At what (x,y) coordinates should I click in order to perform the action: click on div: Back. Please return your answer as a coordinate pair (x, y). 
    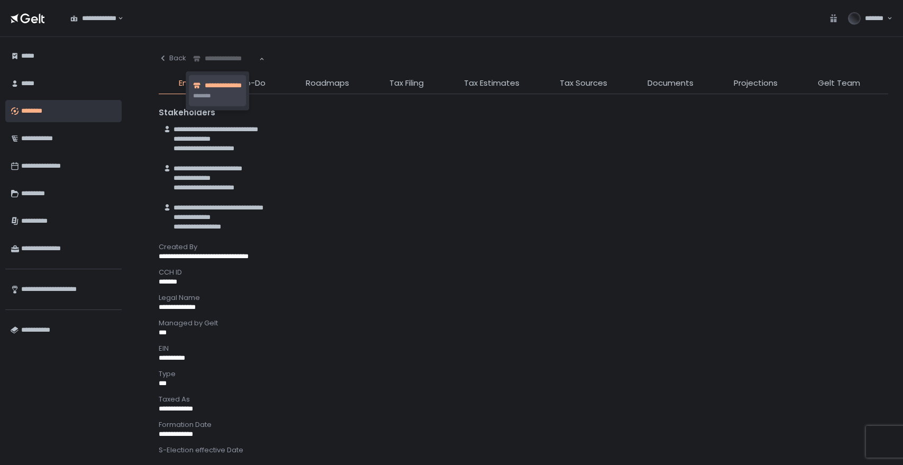
    Looking at the image, I should click on (172, 58).